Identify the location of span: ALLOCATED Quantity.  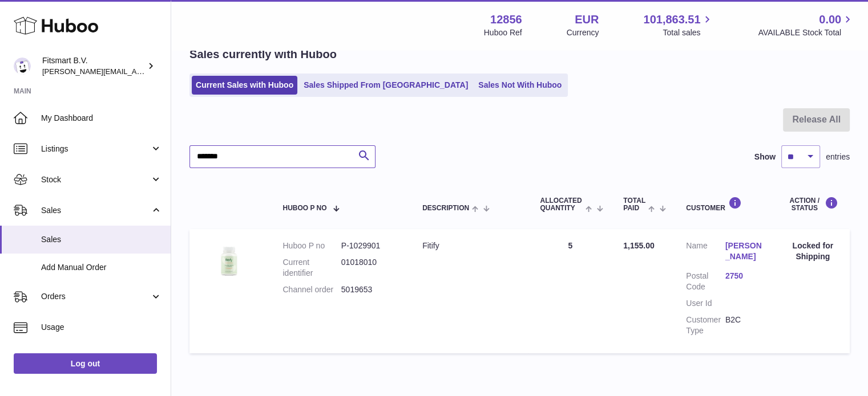
(561, 205).